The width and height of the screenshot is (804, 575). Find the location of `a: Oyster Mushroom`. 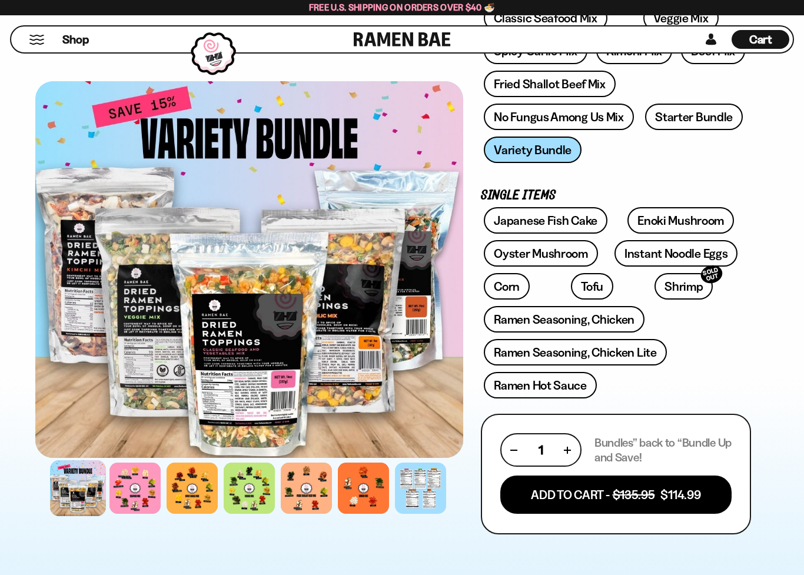

a: Oyster Mushroom is located at coordinates (541, 253).